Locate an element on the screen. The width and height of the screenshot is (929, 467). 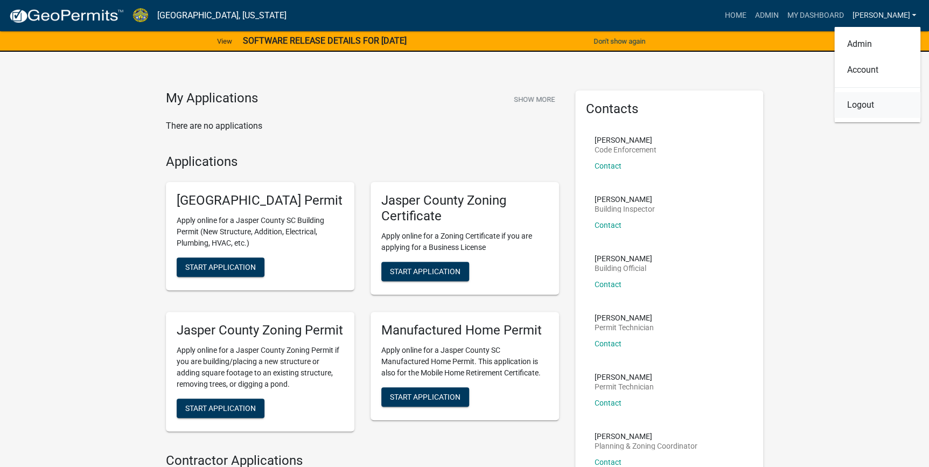
a: View is located at coordinates (225, 41).